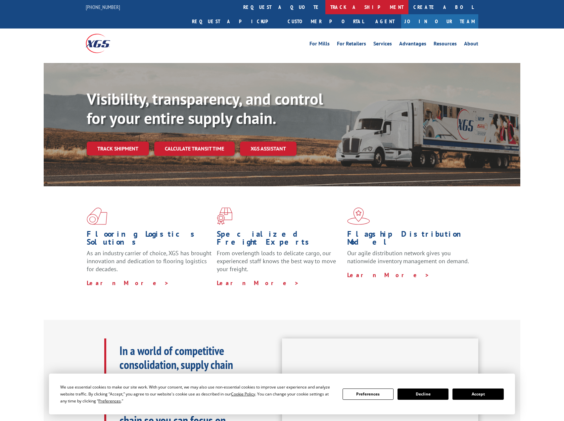  Describe the element at coordinates (423, 394) in the screenshot. I see `button: Decline` at that location.